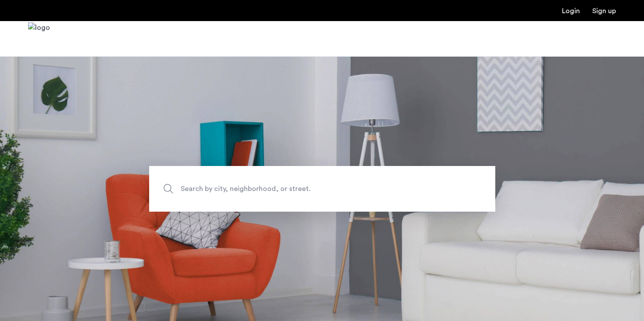  What do you see at coordinates (39, 39) in the screenshot?
I see `img: logo` at bounding box center [39, 39].